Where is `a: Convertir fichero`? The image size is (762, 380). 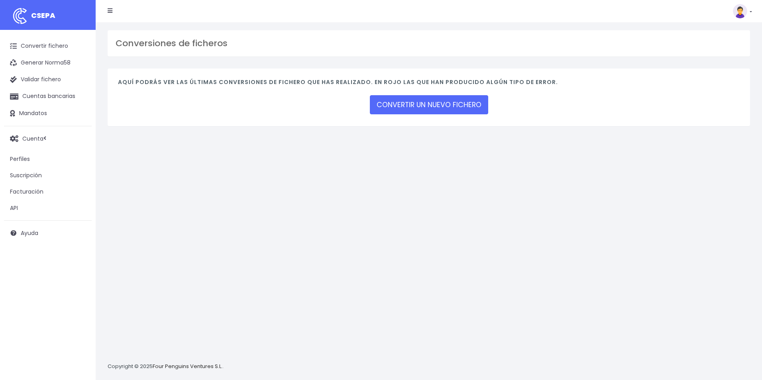
a: Convertir fichero is located at coordinates (48, 46).